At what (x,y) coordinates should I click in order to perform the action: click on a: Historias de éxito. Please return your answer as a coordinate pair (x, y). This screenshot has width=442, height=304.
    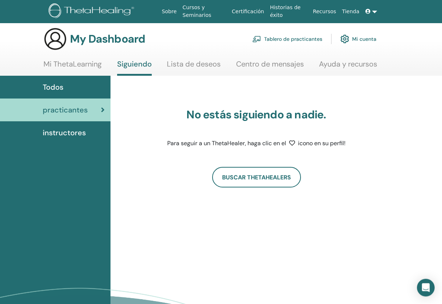
    Looking at the image, I should click on (288, 12).